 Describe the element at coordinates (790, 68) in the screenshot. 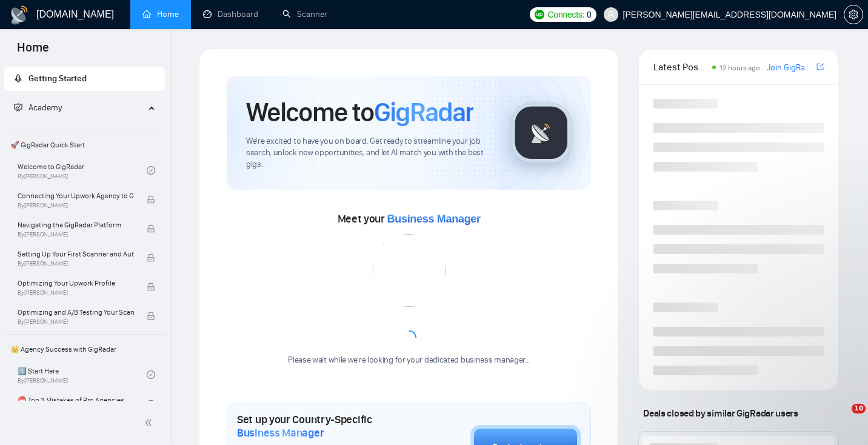

I see `a: Join GigRadar Slack Community` at that location.